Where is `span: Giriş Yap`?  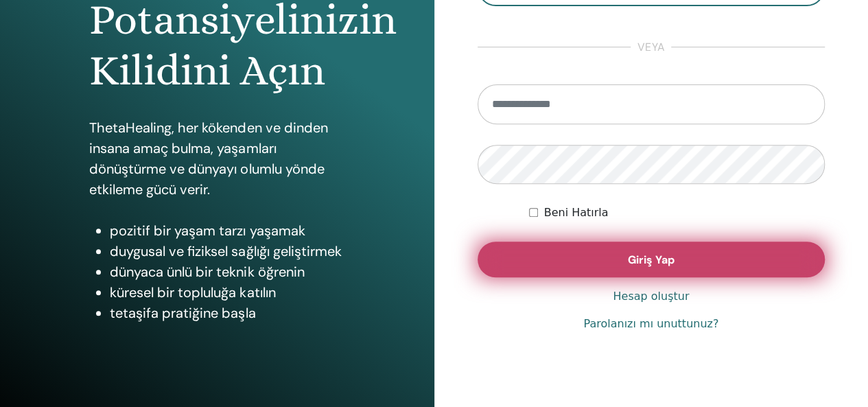 span: Giriş Yap is located at coordinates (652, 260).